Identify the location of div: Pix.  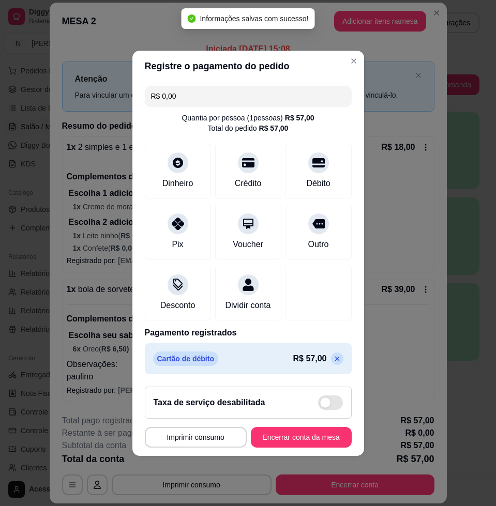
(177, 244).